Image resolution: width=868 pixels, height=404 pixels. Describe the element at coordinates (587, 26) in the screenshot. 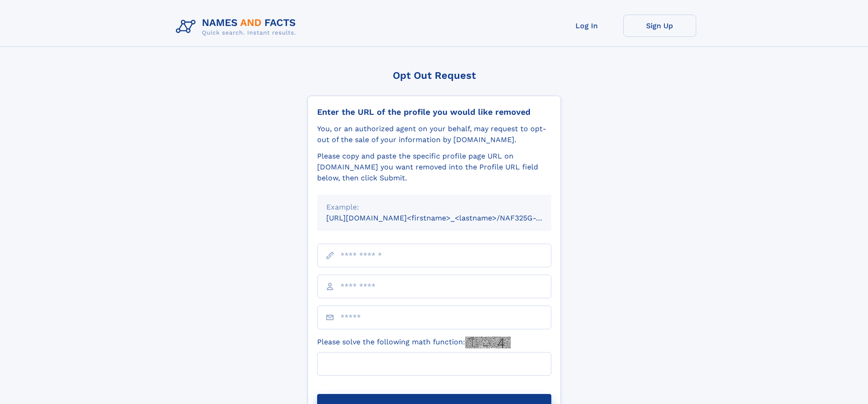

I see `a: Log In` at that location.